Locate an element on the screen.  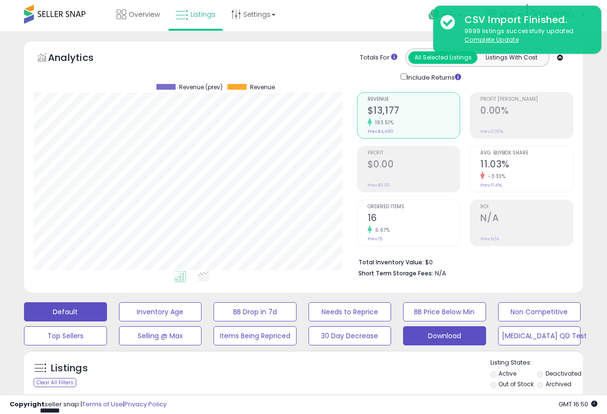
h2: 16 is located at coordinates (413, 219).